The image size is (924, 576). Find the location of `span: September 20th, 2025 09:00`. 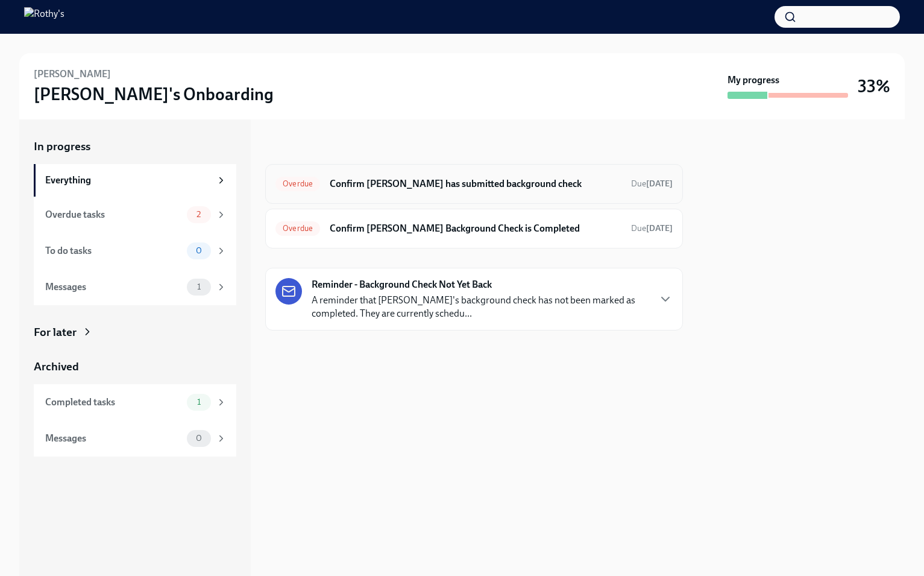

span: September 20th, 2025 09:00 is located at coordinates (651, 184).